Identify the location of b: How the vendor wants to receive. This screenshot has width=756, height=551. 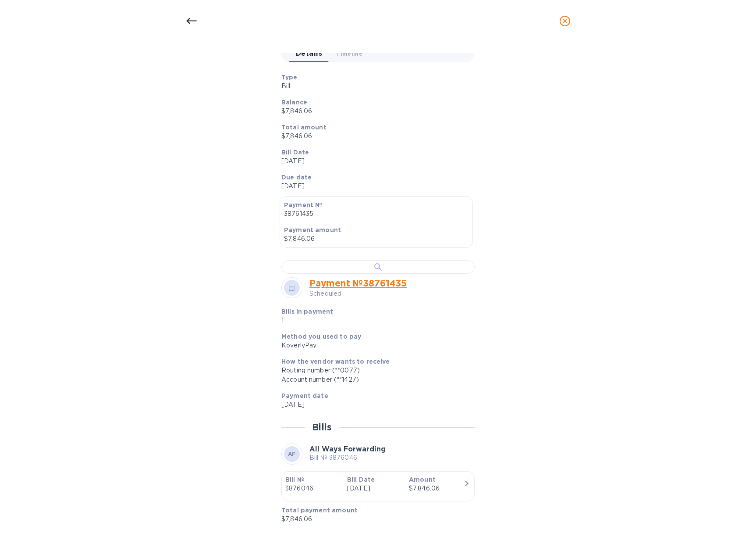
(336, 361).